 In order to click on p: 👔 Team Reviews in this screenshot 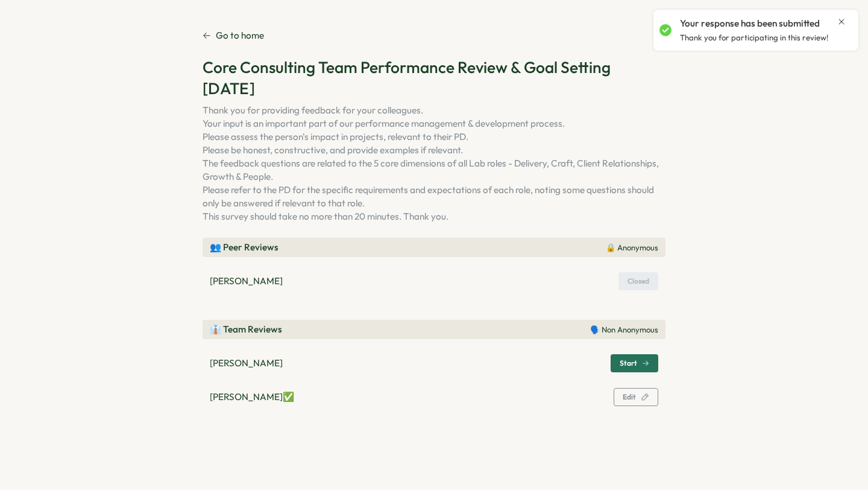, I will do `click(246, 329)`.